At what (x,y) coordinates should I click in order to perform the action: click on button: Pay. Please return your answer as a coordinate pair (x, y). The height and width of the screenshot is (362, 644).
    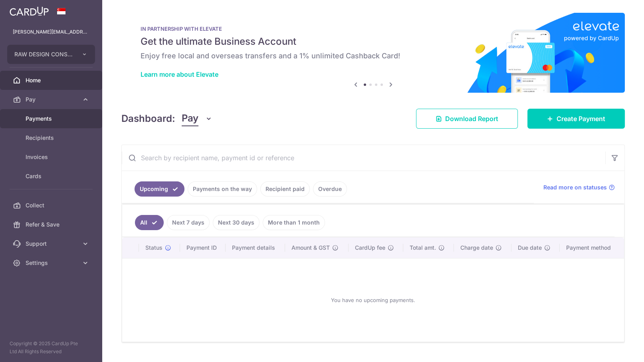
    Looking at the image, I should click on (197, 119).